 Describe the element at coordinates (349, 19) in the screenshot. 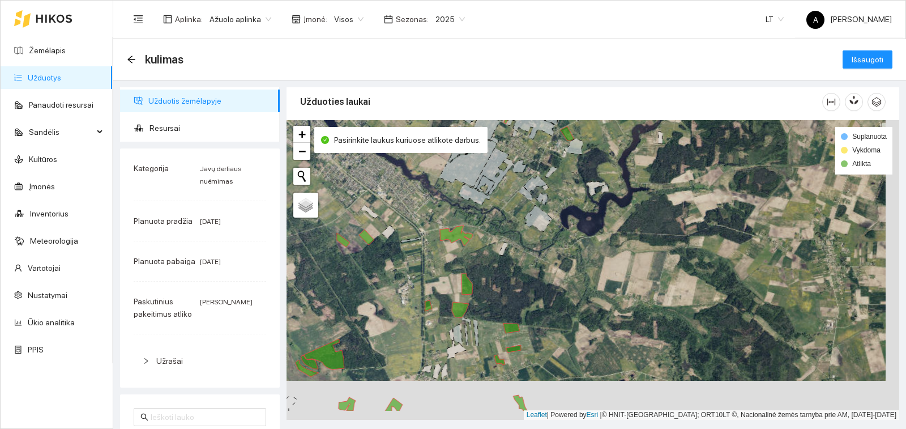

I see `span: Visos` at that location.